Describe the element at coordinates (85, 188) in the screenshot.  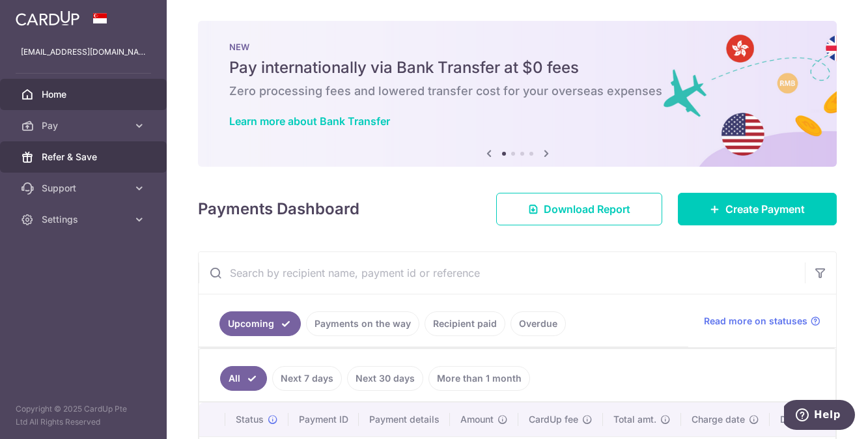
I see `span: Support` at that location.